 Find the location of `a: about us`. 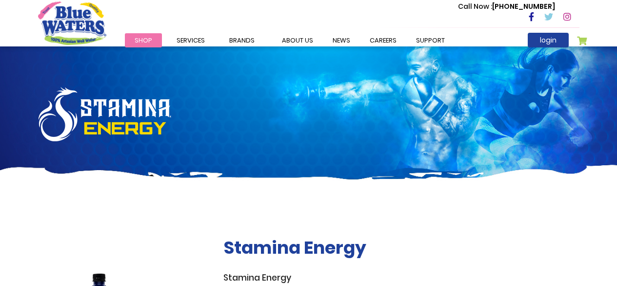

a: about us is located at coordinates (298, 40).